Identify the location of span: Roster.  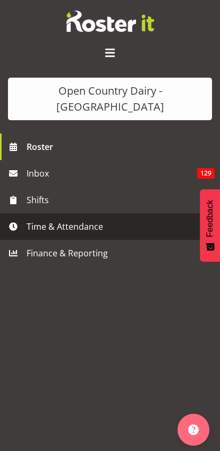
(121, 147).